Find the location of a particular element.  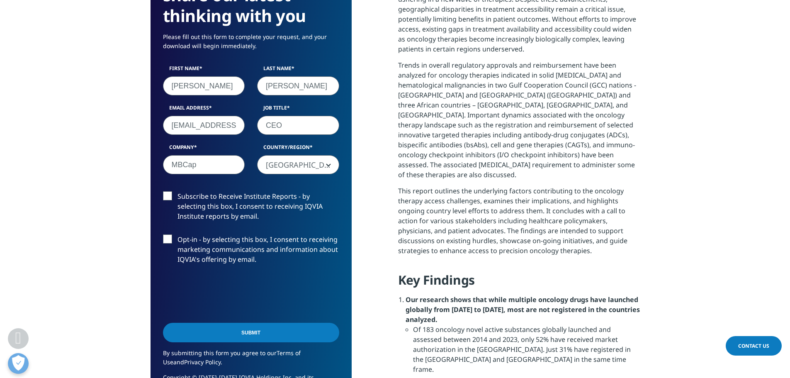

a: Contact Us is located at coordinates (754, 346).